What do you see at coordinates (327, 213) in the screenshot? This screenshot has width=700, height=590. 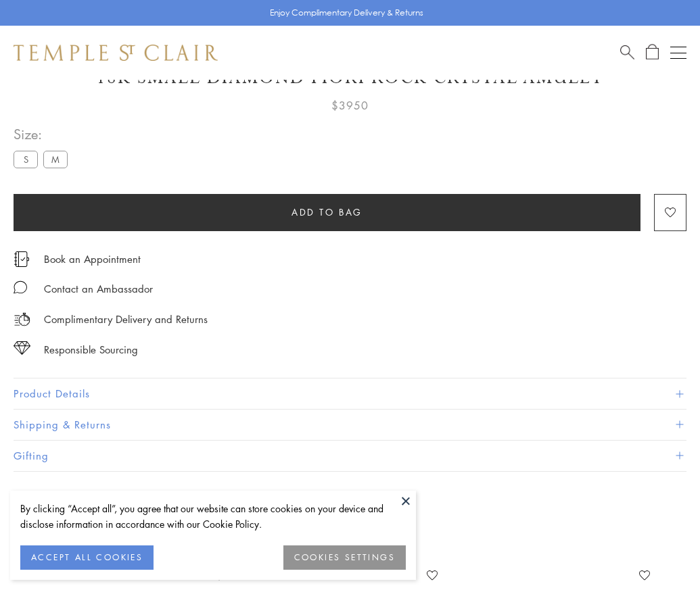 I see `span: Add to bag` at bounding box center [327, 213].